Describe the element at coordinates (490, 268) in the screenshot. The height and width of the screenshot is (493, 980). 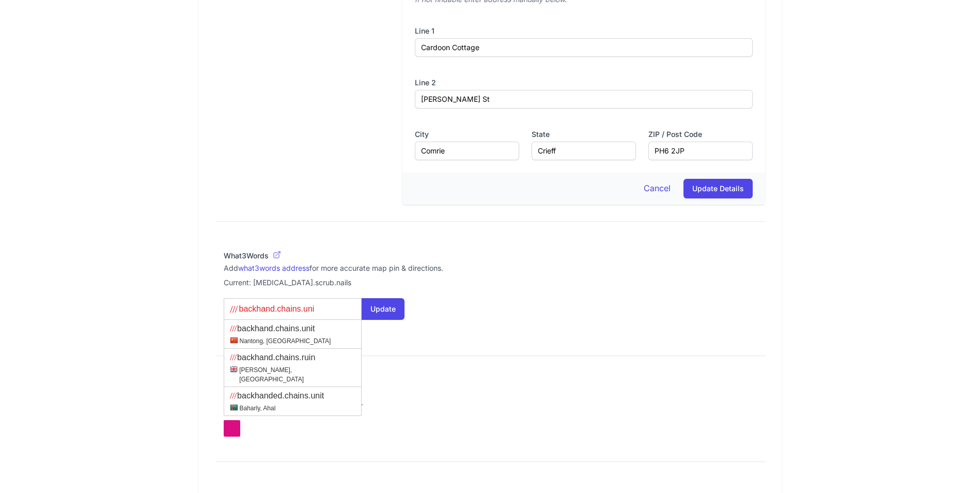
I see `p: Add for more accurate map pin & directions.` at that location.